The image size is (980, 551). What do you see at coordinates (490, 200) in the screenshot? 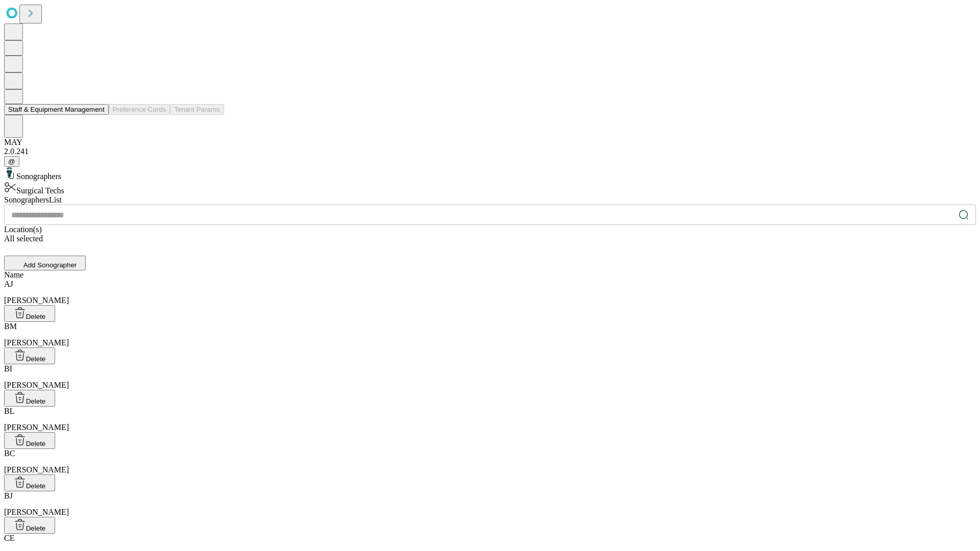
I see `div: Sonographers List` at bounding box center [490, 200].